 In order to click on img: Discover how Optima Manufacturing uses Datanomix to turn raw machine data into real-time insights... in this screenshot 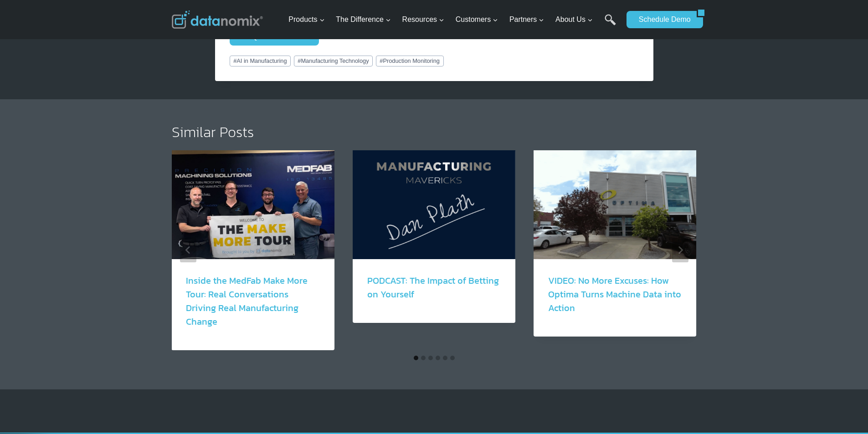, I will do `click(615, 204)`.